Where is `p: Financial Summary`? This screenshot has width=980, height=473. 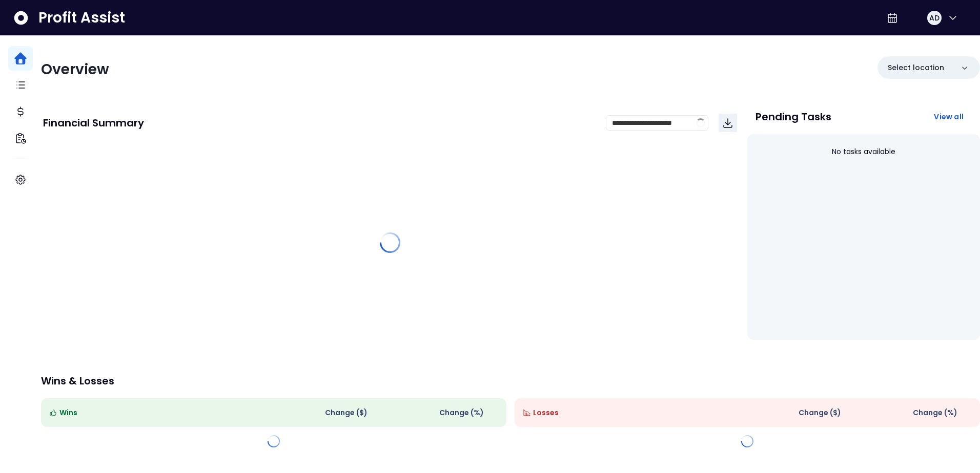 p: Financial Summary is located at coordinates (93, 123).